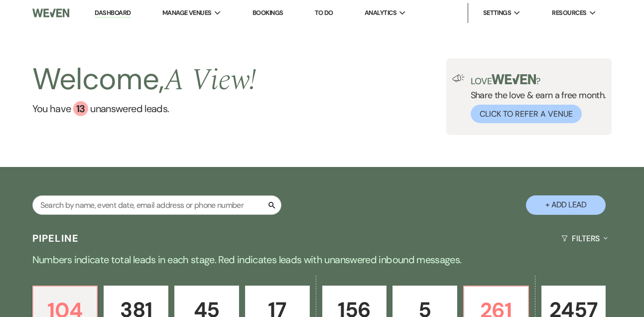  I want to click on span: Settings, so click(497, 13).